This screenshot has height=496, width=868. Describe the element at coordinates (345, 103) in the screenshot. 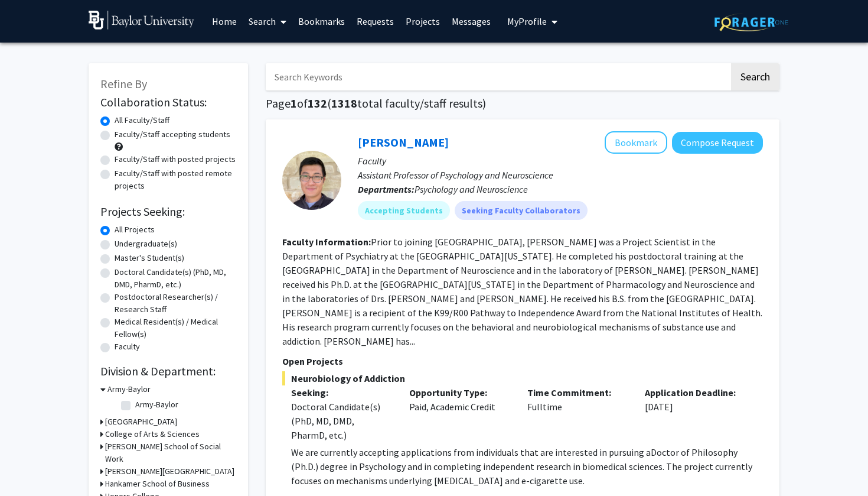

I see `span: 1318` at that location.